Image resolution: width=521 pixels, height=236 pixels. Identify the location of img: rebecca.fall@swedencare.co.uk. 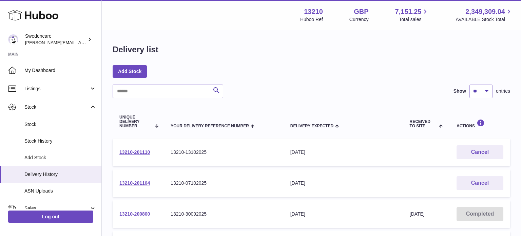
(13, 39).